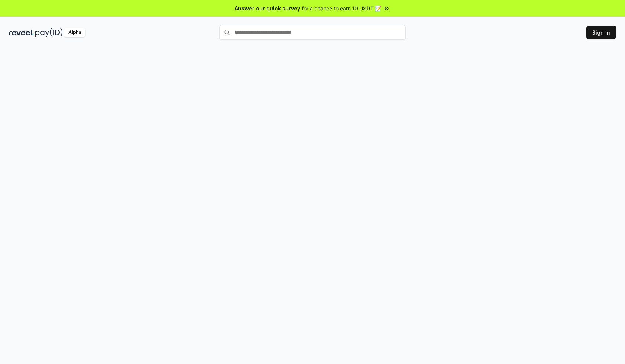 The height and width of the screenshot is (364, 625). I want to click on span: for a chance to earn 10 USDT 📝, so click(341, 8).